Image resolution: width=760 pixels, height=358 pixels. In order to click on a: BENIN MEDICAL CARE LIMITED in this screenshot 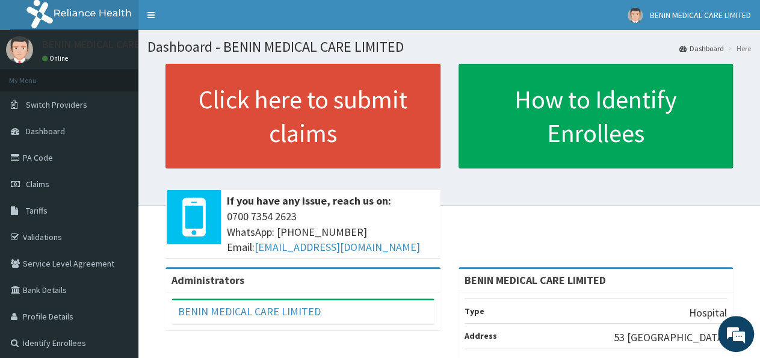, I will do `click(249, 311)`.